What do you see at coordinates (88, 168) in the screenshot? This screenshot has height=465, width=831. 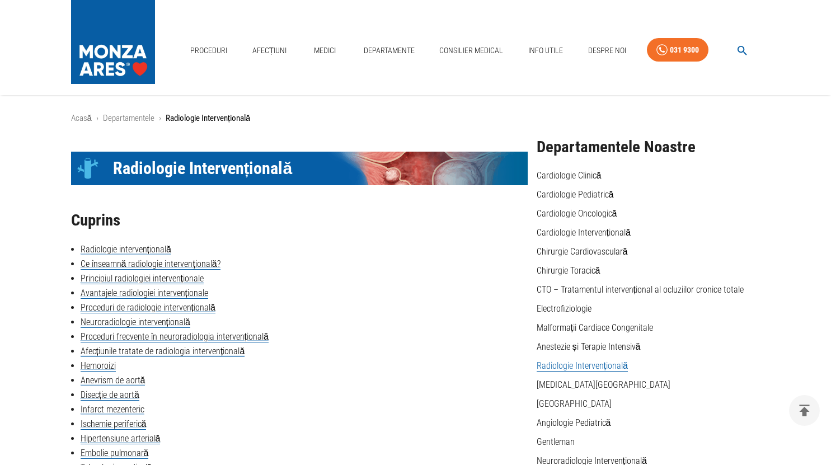 I see `div: Icon` at bounding box center [88, 168].